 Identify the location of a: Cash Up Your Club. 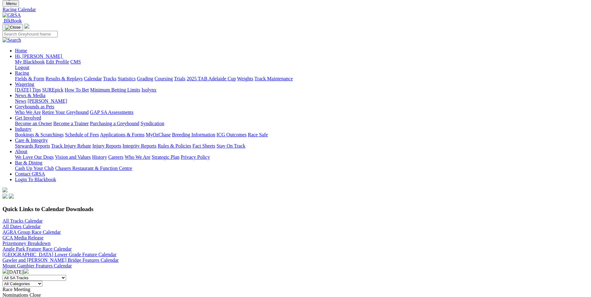
(34, 168).